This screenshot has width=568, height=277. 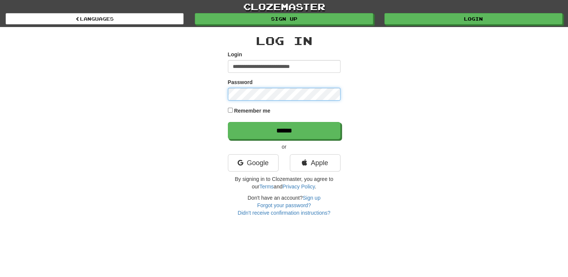 I want to click on label: Login, so click(x=235, y=54).